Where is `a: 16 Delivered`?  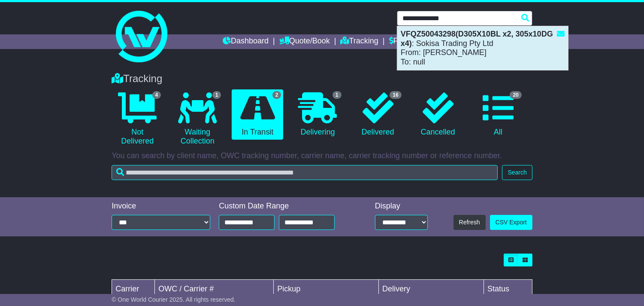 a: 16 Delivered is located at coordinates (378, 115).